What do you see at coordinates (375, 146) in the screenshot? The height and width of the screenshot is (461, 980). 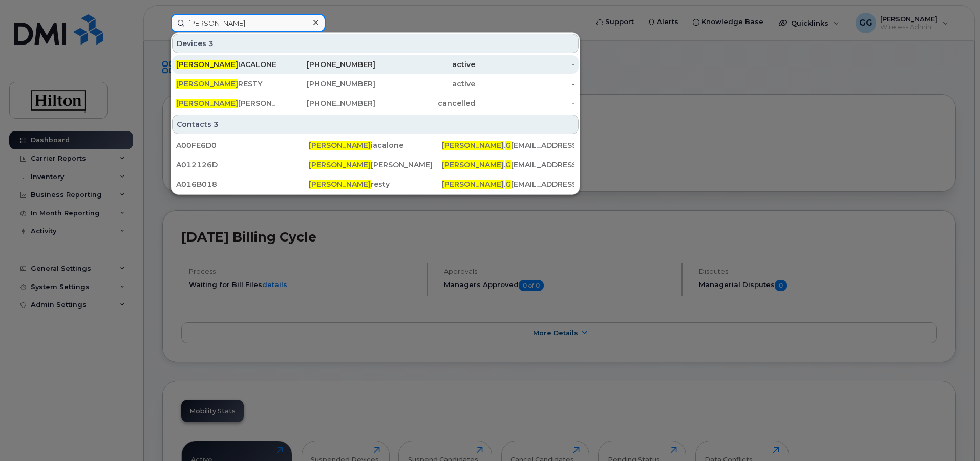 I see `div: iacalone` at bounding box center [375, 146].